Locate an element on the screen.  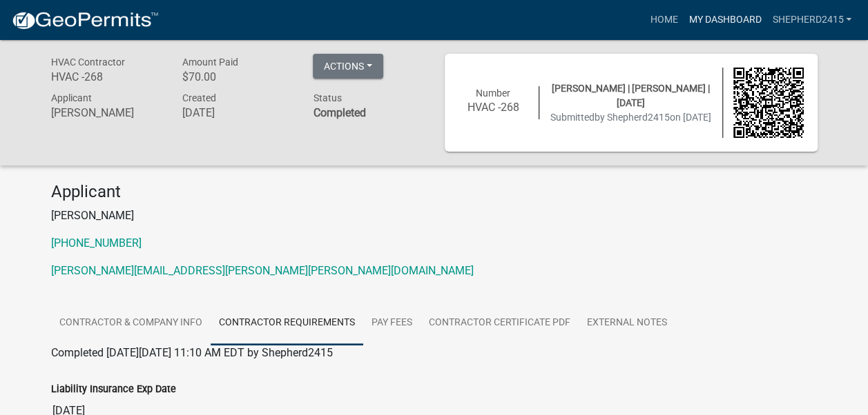
h6: $70.00 is located at coordinates (237, 76).